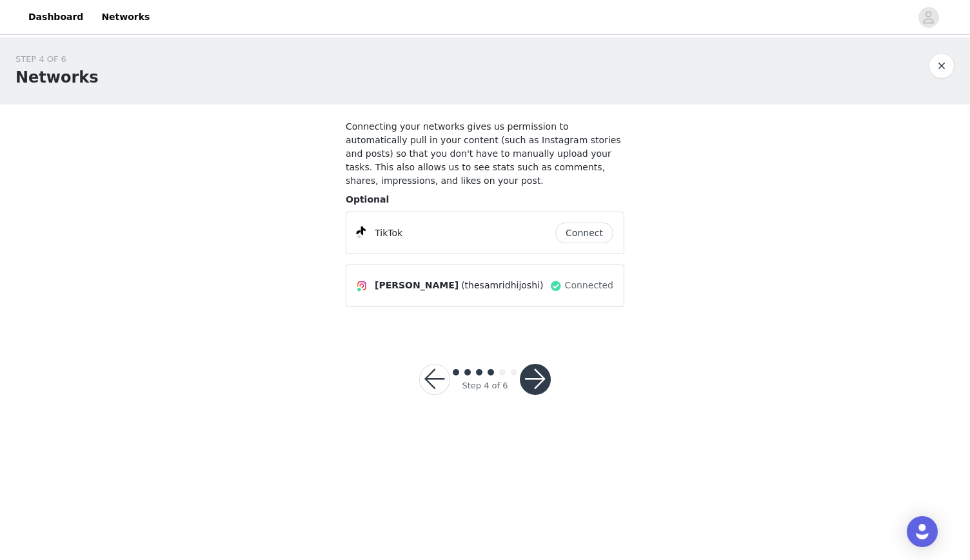 Image resolution: width=970 pixels, height=560 pixels. Describe the element at coordinates (584, 233) in the screenshot. I see `button: Connect` at that location.